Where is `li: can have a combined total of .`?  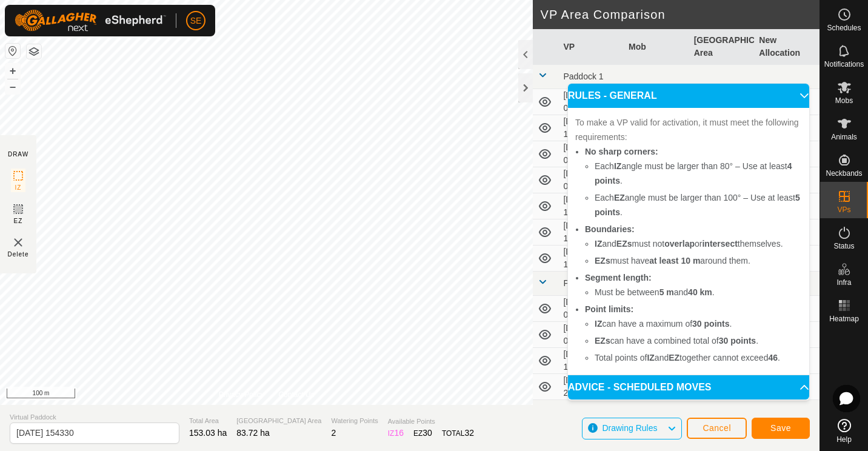
li: can have a combined total of . is located at coordinates (698, 341).